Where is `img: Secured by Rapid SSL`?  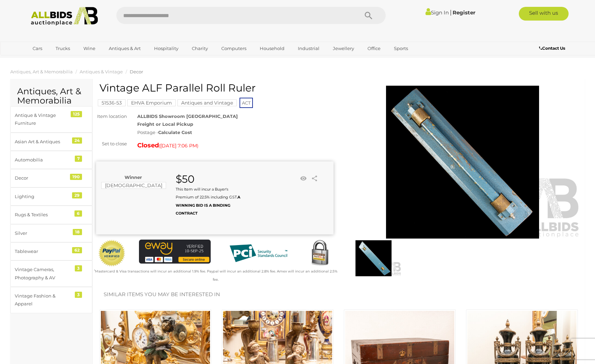
img: Secured by Rapid SSL is located at coordinates (320, 253).